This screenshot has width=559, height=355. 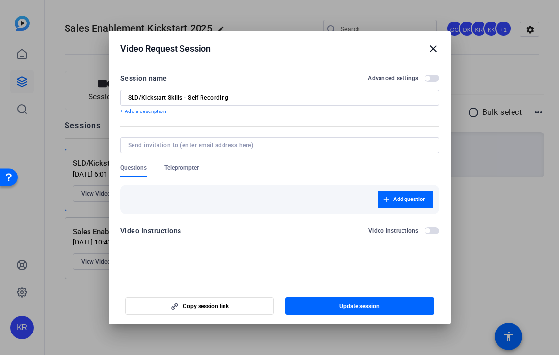 I want to click on div: Video Request Session, so click(x=280, y=49).